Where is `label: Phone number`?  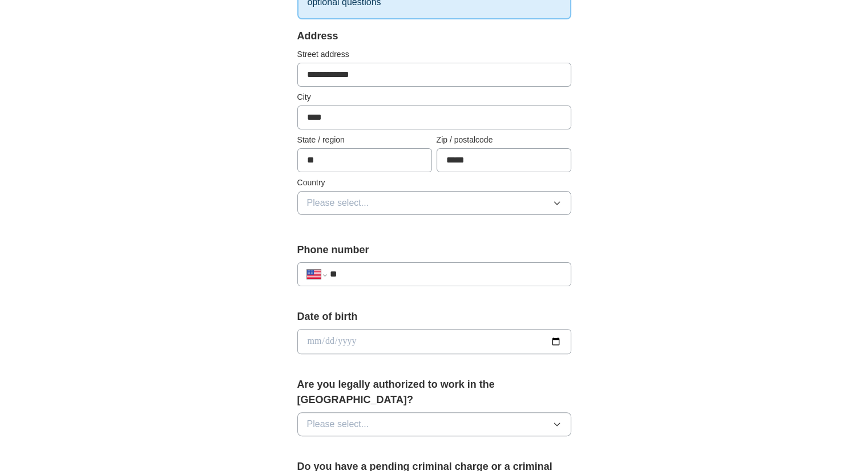
label: Phone number is located at coordinates (434, 250).